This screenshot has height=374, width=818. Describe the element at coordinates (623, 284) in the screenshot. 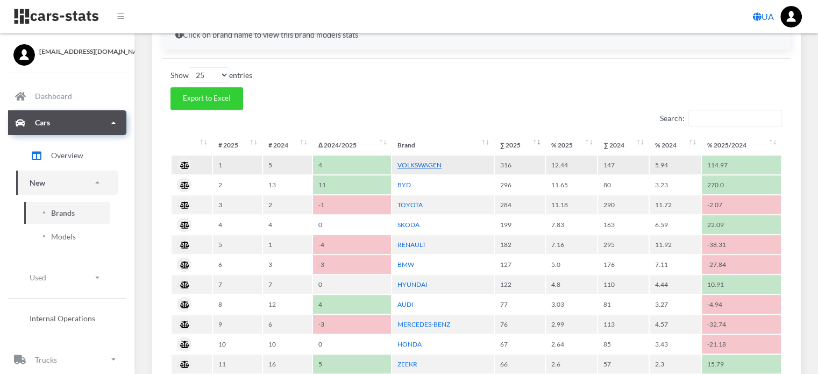

I see `td: 110` at that location.